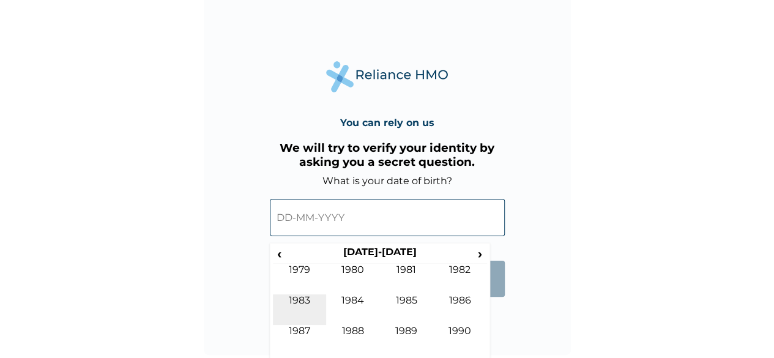 Image resolution: width=774 pixels, height=358 pixels. What do you see at coordinates (300, 279) in the screenshot?
I see `td: 1979` at bounding box center [300, 279].